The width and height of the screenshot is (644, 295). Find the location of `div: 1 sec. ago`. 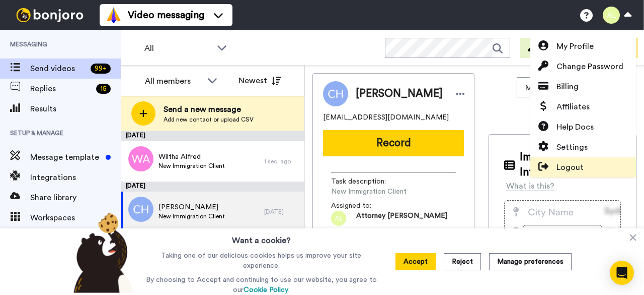

div: 1 sec. ago is located at coordinates (282, 161).